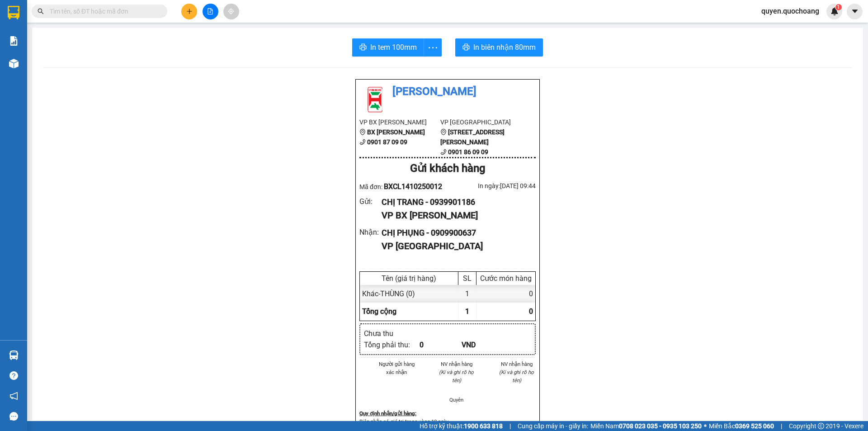  Describe the element at coordinates (854, 11) in the screenshot. I see `button: caret-down` at that location.